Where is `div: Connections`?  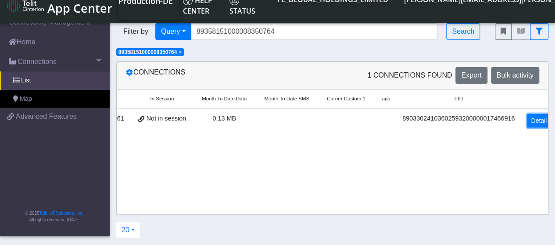
div: Connections is located at coordinates (226, 76).